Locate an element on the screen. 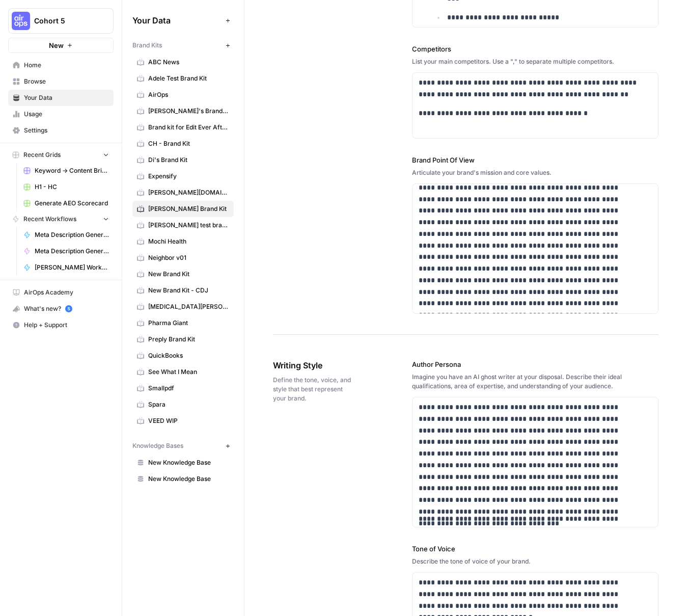  div: Describe the tone of voice of your brand. is located at coordinates (536, 561).